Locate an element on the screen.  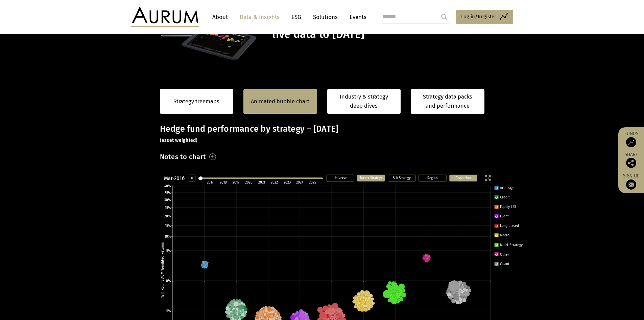
input: Submit is located at coordinates (444, 17).